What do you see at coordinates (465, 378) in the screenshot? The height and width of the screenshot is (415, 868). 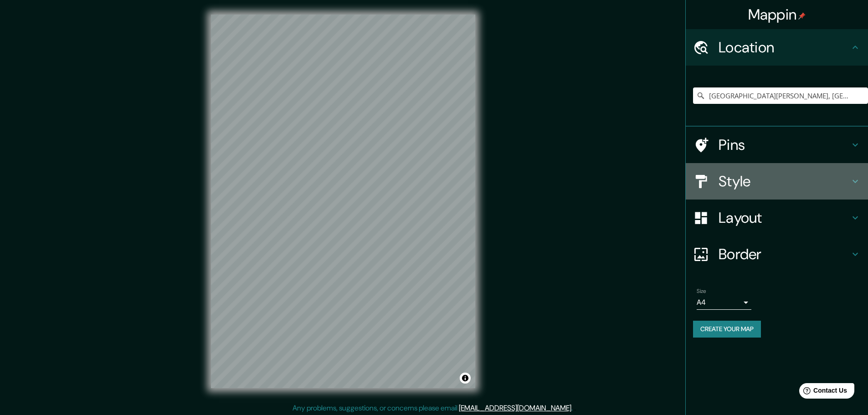 I see `button: Toggle attribution` at bounding box center [465, 378].